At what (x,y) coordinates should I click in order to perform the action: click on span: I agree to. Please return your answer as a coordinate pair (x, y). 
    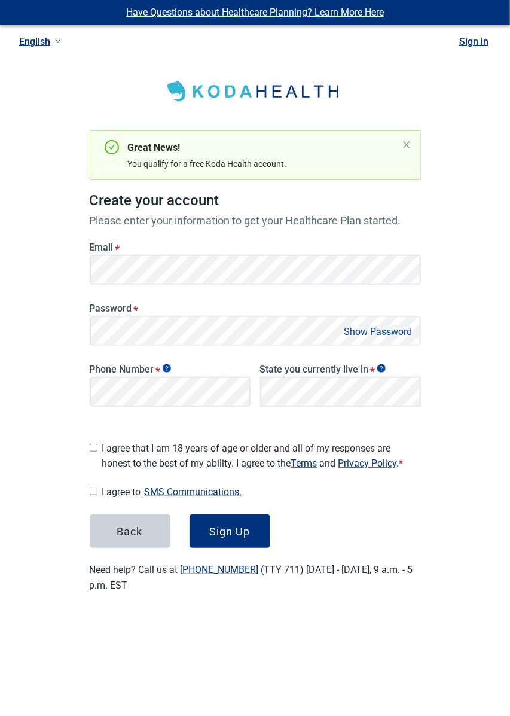
    Looking at the image, I should click on (261, 492).